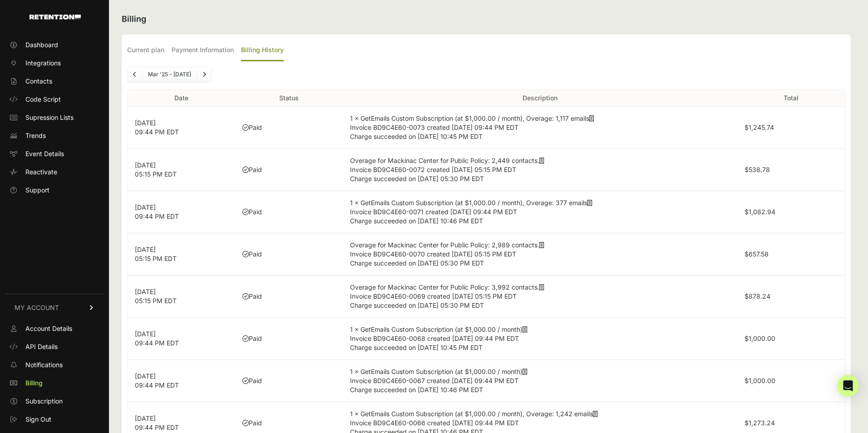  What do you see at coordinates (54, 383) in the screenshot?
I see `a: Billing` at bounding box center [54, 383].